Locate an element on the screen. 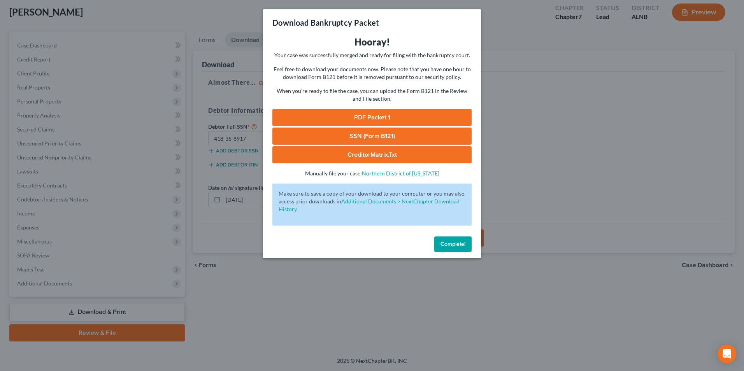  a: Additional Documents > NextChapter Download History. is located at coordinates (369, 205).